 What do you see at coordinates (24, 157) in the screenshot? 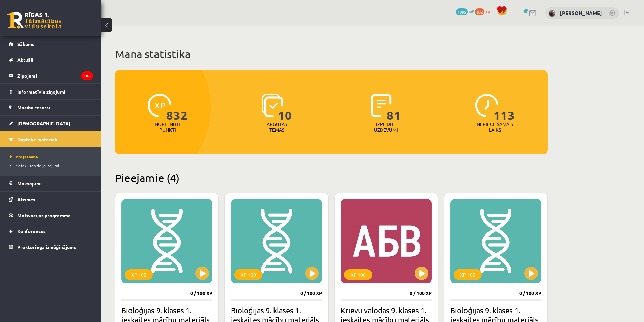
I see `span: Programma` at bounding box center [24, 157].